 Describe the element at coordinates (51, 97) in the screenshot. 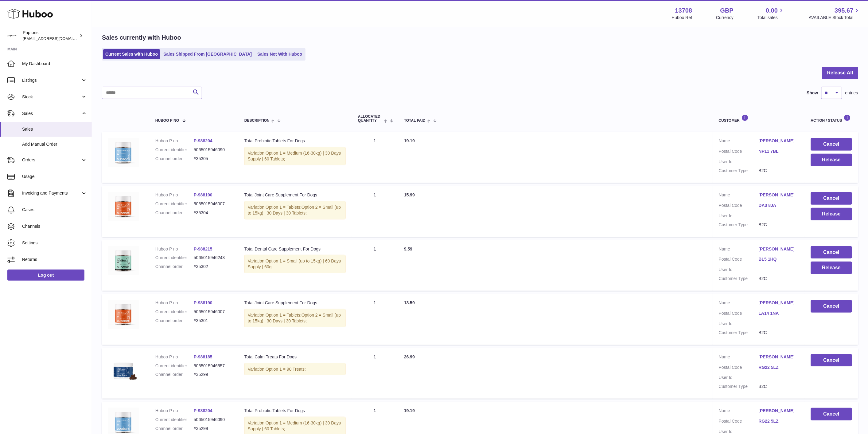

I see `span: Stock` at that location.